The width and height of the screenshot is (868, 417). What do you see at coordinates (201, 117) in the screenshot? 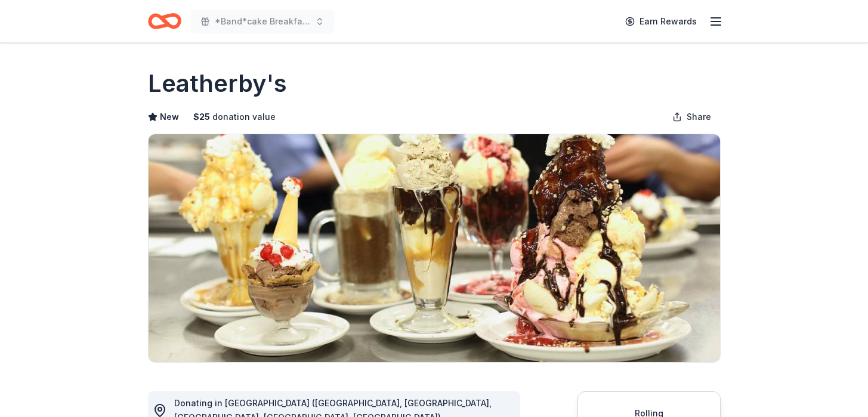
I see `span: $ 25` at bounding box center [201, 117].